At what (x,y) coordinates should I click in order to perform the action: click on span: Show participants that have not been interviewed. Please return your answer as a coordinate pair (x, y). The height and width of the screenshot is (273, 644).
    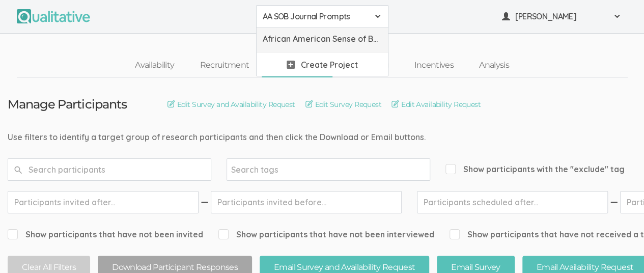
    Looking at the image, I should click on (326, 235).